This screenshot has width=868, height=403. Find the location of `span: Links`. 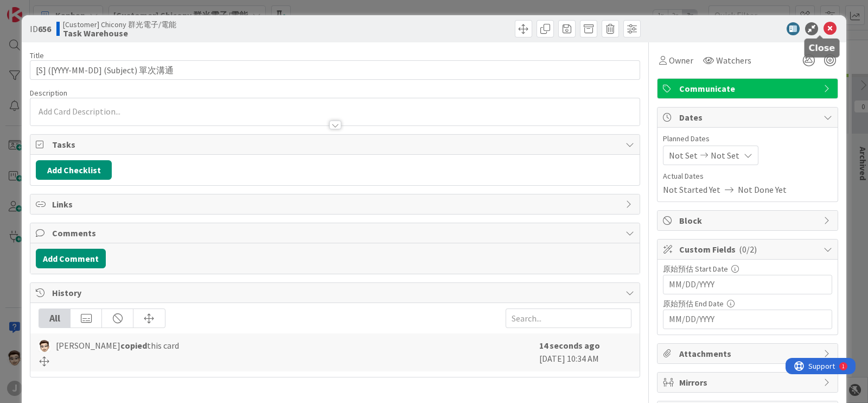

span: Links is located at coordinates (336, 204).